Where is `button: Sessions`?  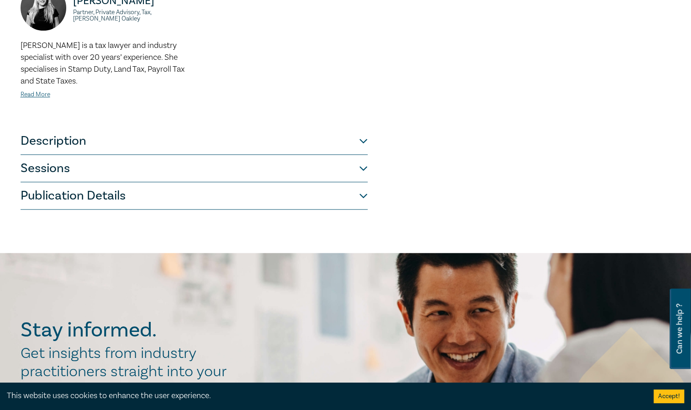
button: Sessions is located at coordinates (194, 169).